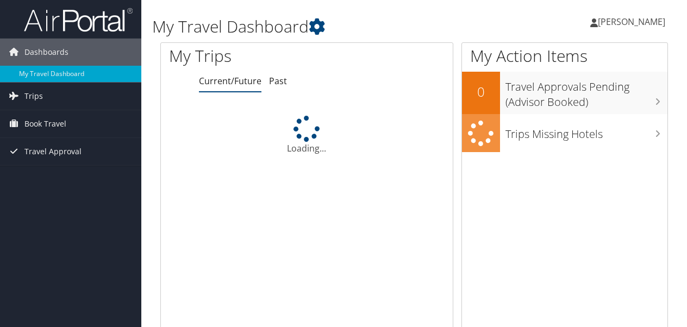  I want to click on a: Trips Missing Hotels, so click(565, 133).